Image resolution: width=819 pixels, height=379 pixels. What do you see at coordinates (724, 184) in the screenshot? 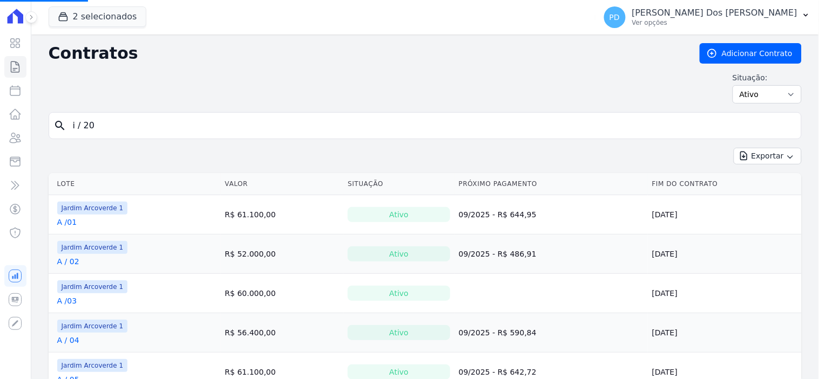
I see `th: Fim do Contrato` at bounding box center [724, 184].